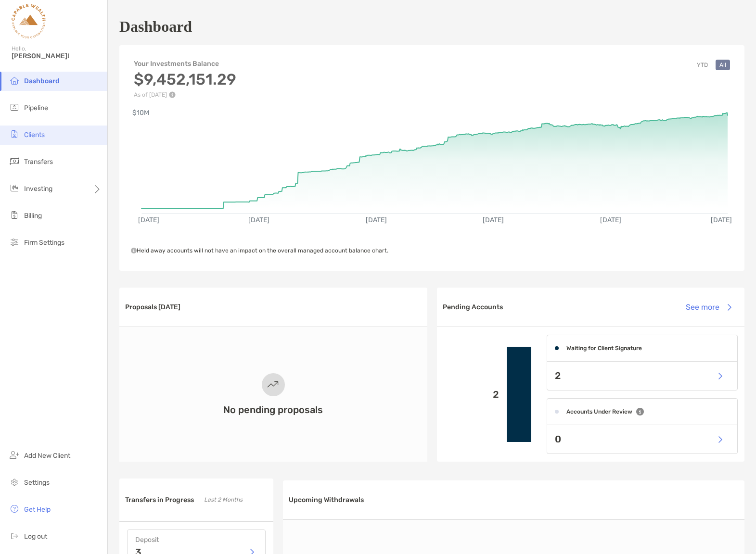  I want to click on img: get-help icon, so click(15, 509).